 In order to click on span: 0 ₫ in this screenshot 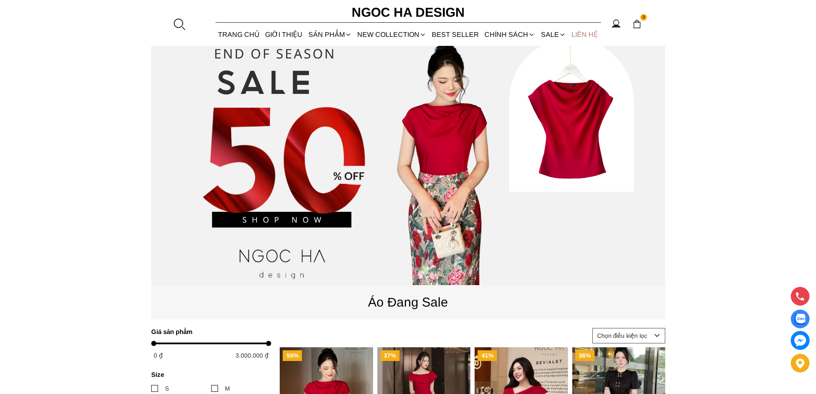, I will do `click(158, 355)`.